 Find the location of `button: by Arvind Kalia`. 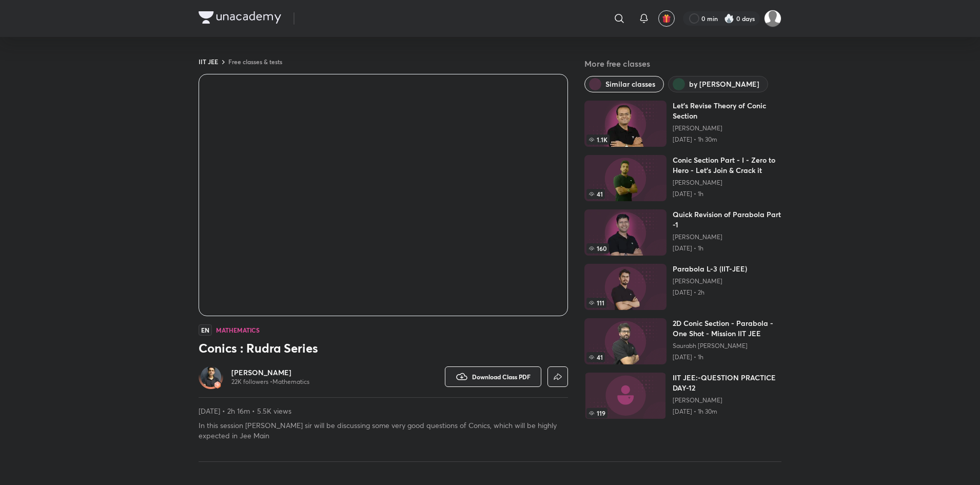

button: by Arvind Kalia is located at coordinates (718, 84).